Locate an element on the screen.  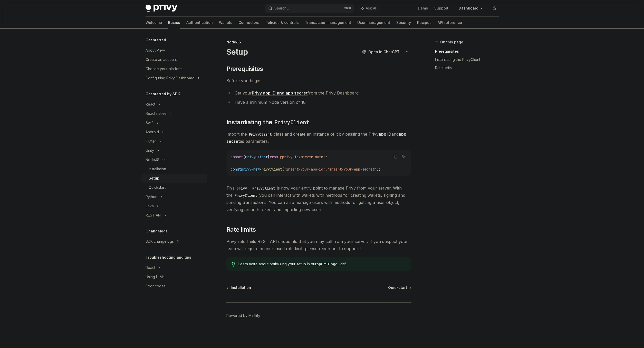
span: Privy rate limits REST API endpoints that you may call from your server. If you suspect your team... is located at coordinates (319, 245).